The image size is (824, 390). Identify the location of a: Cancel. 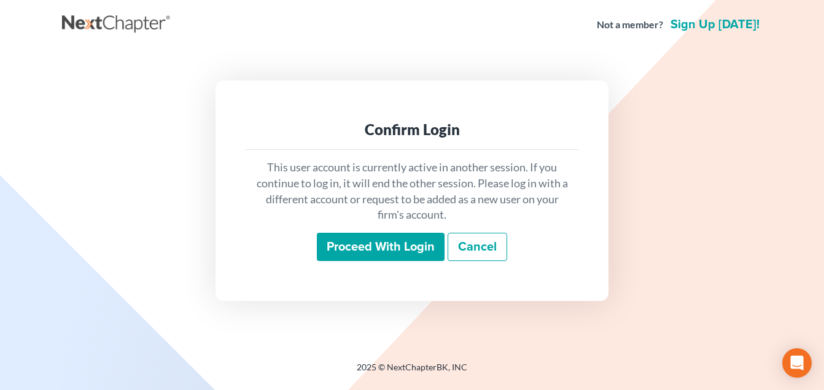
(477, 247).